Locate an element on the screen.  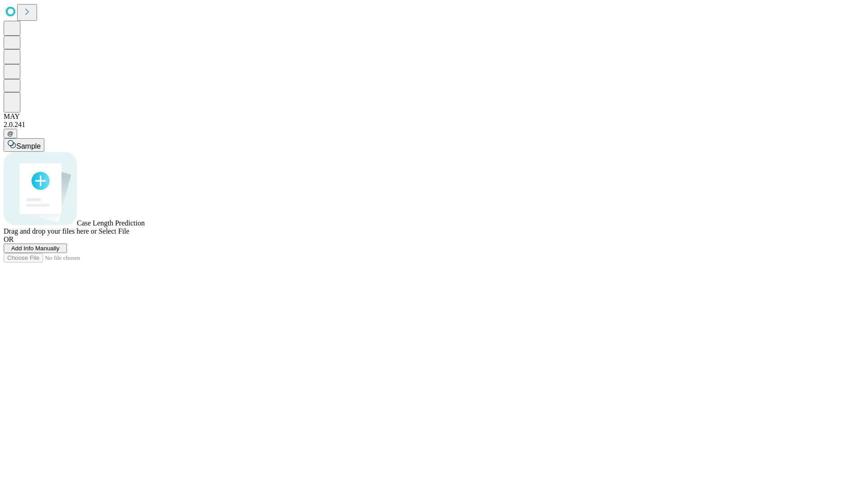
span: Case Length Prediction is located at coordinates (111, 223).